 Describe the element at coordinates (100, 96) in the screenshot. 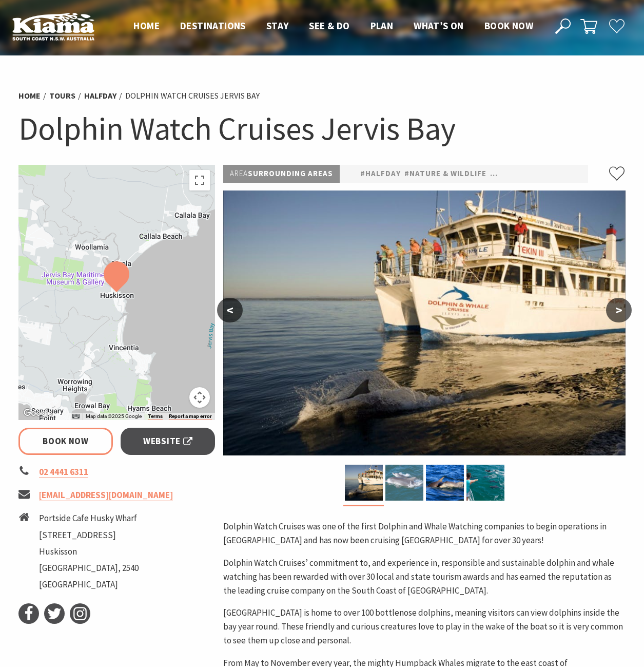

I see `a: halfday` at that location.